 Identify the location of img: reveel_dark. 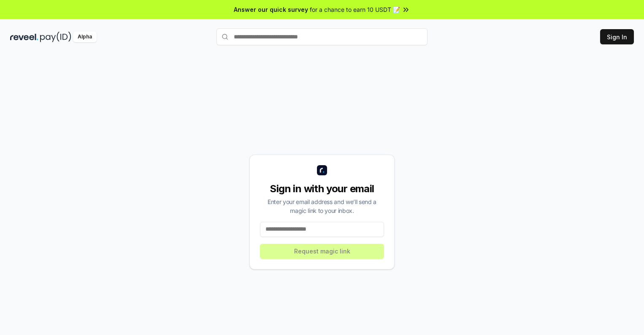
(24, 37).